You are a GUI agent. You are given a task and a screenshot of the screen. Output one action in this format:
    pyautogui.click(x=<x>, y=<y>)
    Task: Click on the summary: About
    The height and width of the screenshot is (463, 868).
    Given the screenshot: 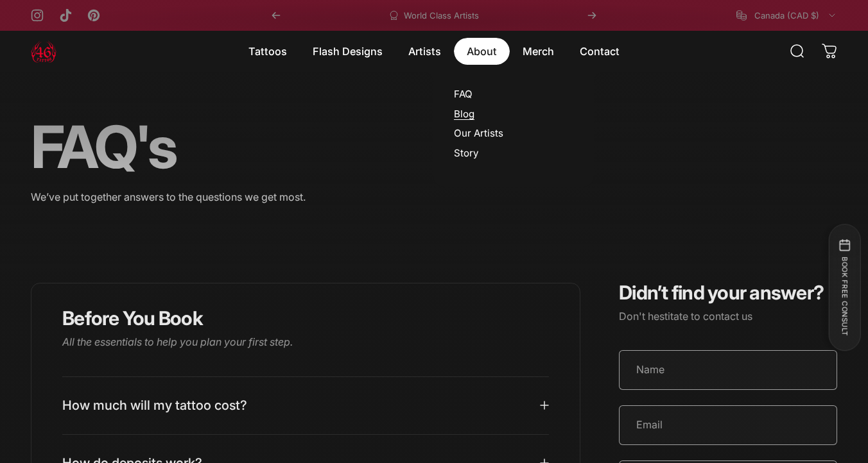 What is the action you would take?
    pyautogui.click(x=482, y=51)
    